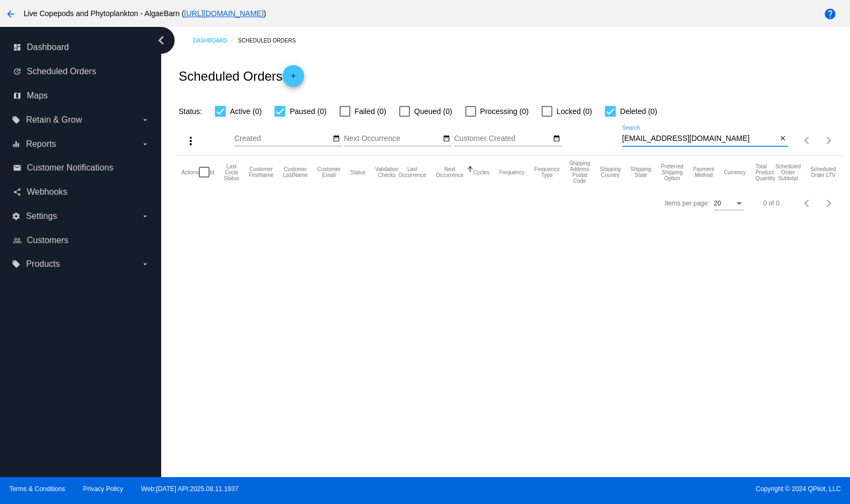  Describe the element at coordinates (672, 172) in the screenshot. I see `button: Change sorting for PreferredShippingOption` at that location.